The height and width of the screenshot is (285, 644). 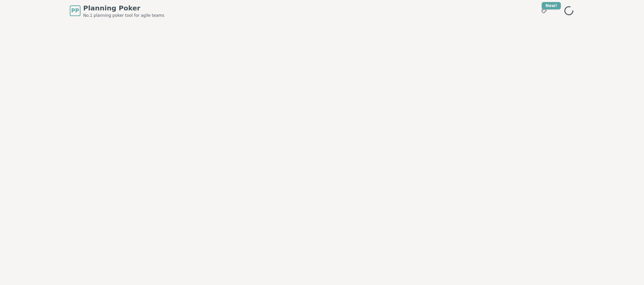 What do you see at coordinates (117, 11) in the screenshot?
I see `a: PPPlanning PokerNo.1 planning poker tool for agile teams` at bounding box center [117, 11].